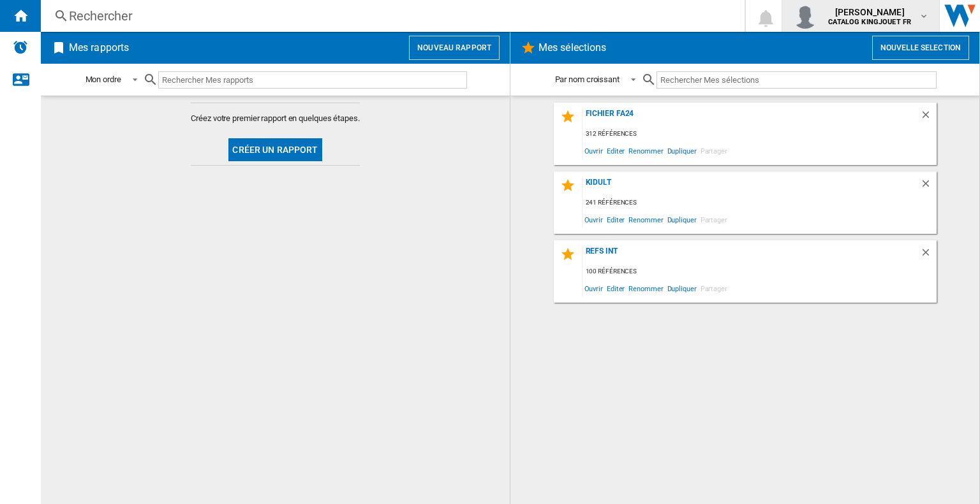  What do you see at coordinates (20, 47) in the screenshot?
I see `img: alerts-logo.svg` at bounding box center [20, 47].